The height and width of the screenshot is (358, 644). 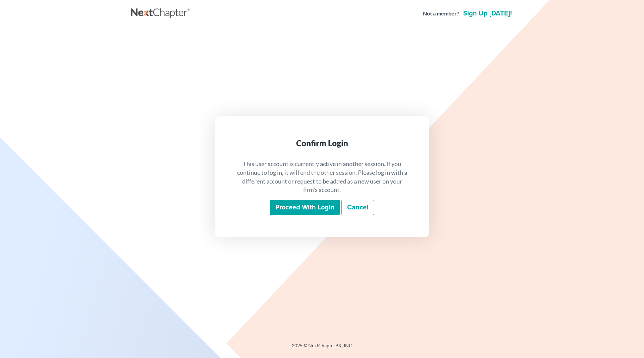 I want to click on a: Cancel, so click(x=358, y=207).